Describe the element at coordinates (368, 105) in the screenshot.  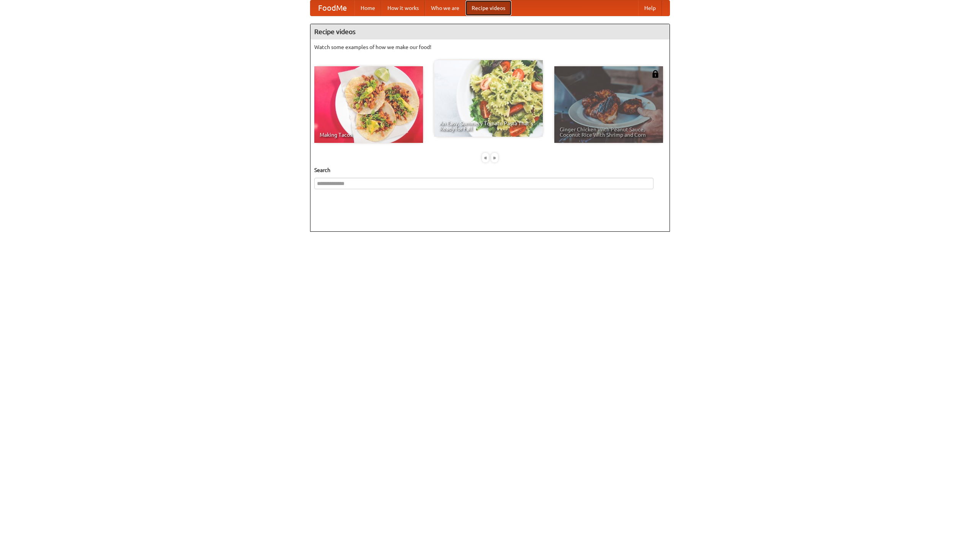
I see `a: Making Tacos` at that location.